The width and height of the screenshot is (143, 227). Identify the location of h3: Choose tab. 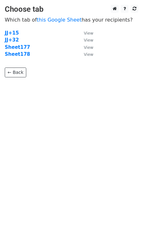
(72, 9).